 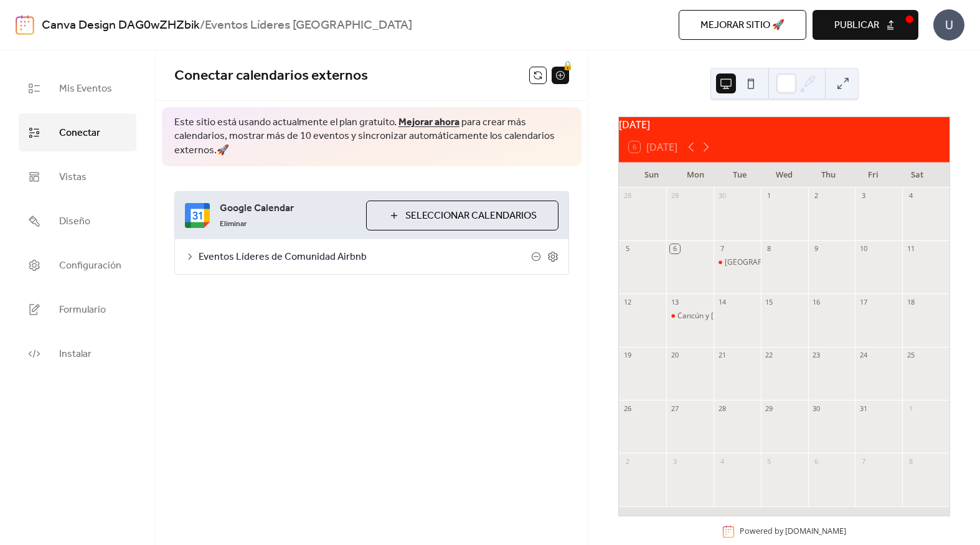 I want to click on div: 9, so click(x=817, y=248).